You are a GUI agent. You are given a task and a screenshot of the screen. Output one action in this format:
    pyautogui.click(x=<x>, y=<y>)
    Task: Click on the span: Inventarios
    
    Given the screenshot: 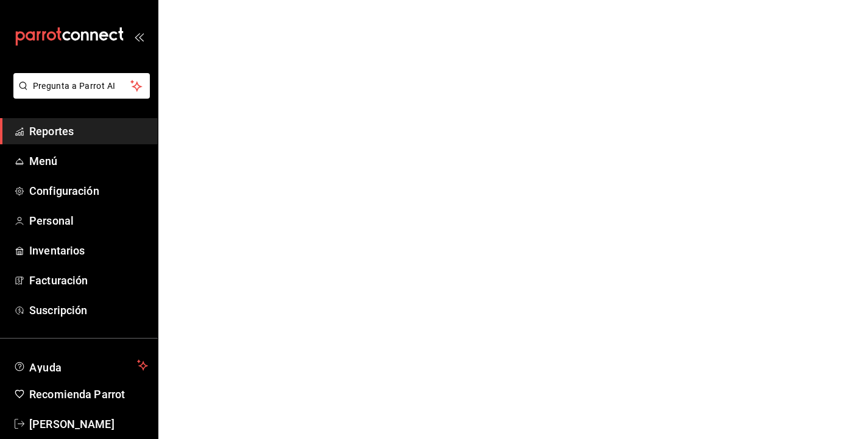 What is the action you would take?
    pyautogui.click(x=88, y=250)
    